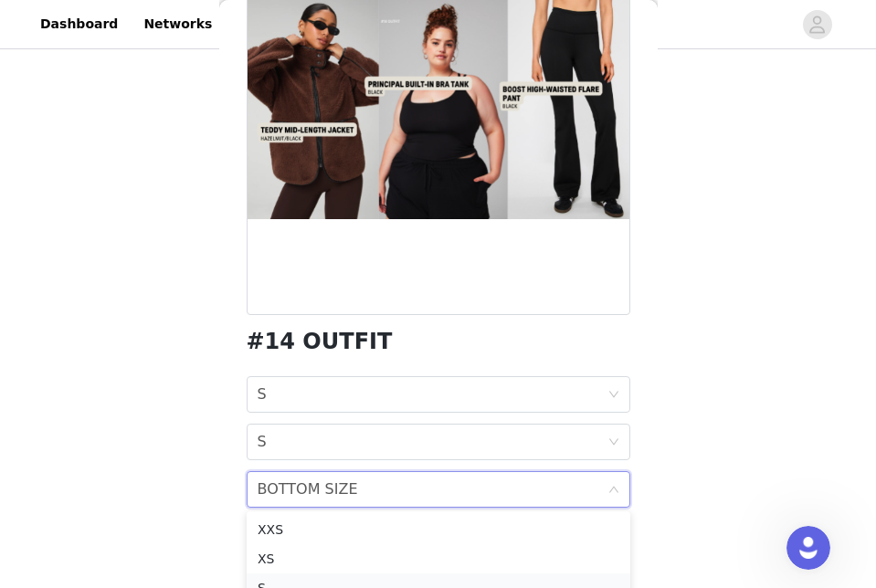  I want to click on div: avatar, so click(817, 24).